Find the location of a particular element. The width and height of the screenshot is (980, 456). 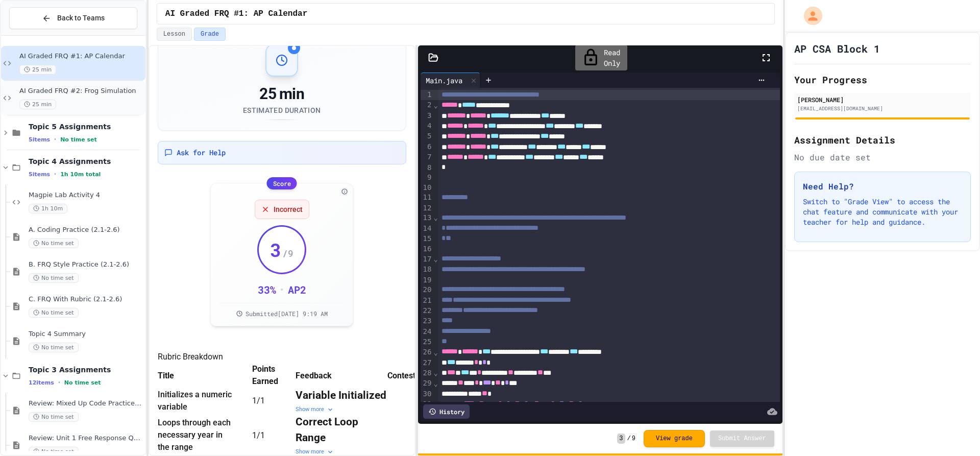

div: 16 is located at coordinates (427, 249).